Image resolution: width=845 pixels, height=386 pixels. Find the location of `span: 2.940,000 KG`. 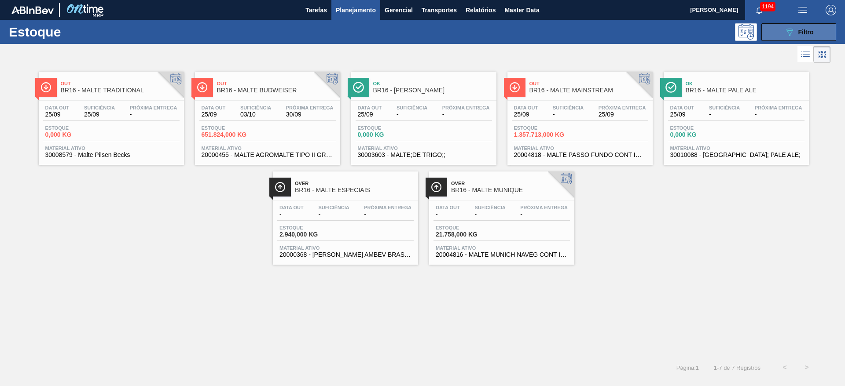

span: 2.940,000 KG is located at coordinates (310, 235).